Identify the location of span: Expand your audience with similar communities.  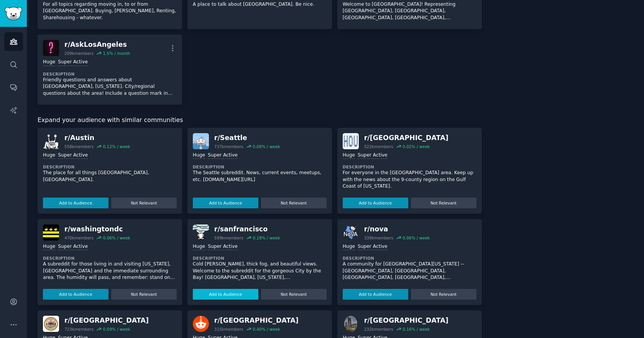
(110, 120).